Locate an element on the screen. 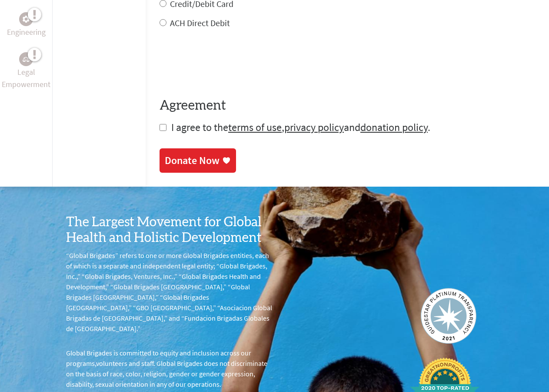 This screenshot has width=549, height=392. p: “Global Brigades” refers to one or more Global Brigades entities, each of which is a separate and... is located at coordinates (171, 291).